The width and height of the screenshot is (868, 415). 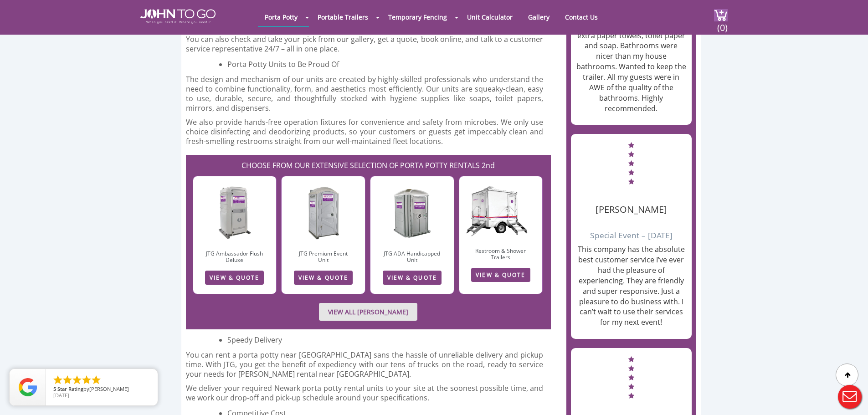 I want to click on p: We deliver your required Newark porta potty rental units to your site at the soonest possible tim..., so click(x=364, y=393).